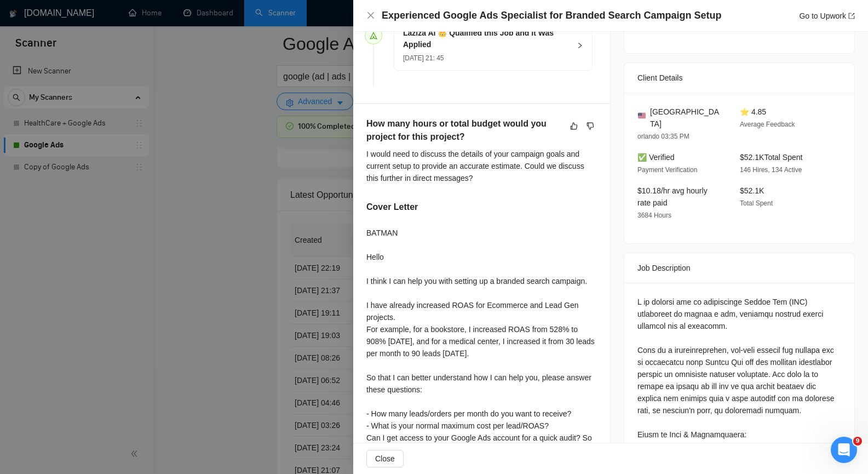 The height and width of the screenshot is (474, 868). I want to click on span: Payment Verification, so click(667, 170).